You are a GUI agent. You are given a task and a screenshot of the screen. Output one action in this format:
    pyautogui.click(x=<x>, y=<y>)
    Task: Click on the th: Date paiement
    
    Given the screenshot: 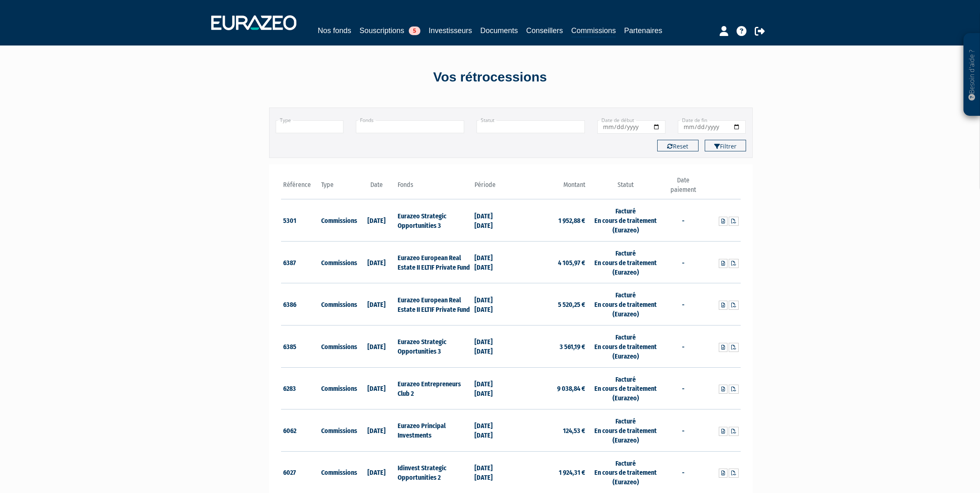 What is the action you would take?
    pyautogui.click(x=683, y=187)
    